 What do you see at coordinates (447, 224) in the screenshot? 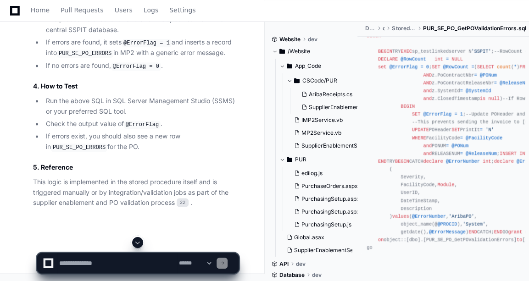
I see `span: @PROCID` at bounding box center [447, 224].